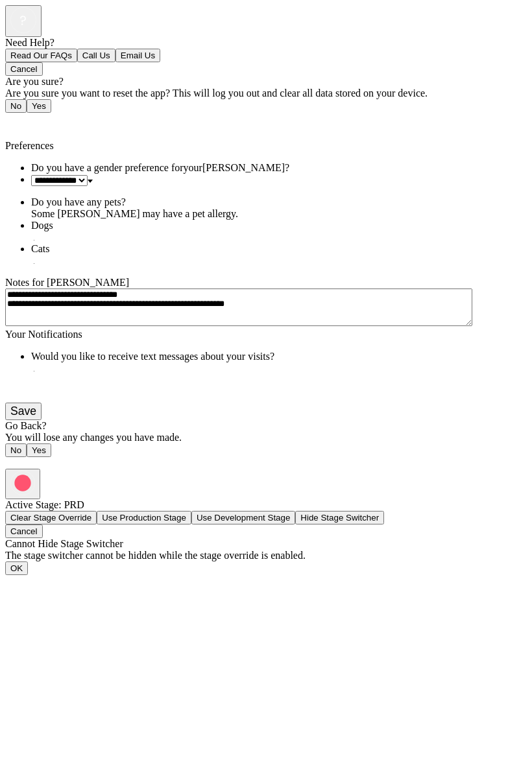  I want to click on div: Are you sure?, so click(266, 82).